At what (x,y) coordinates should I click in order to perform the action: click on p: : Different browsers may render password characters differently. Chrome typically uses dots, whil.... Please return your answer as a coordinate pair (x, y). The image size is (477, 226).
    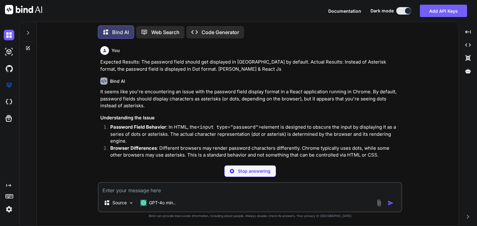
    Looking at the image, I should click on (255, 152).